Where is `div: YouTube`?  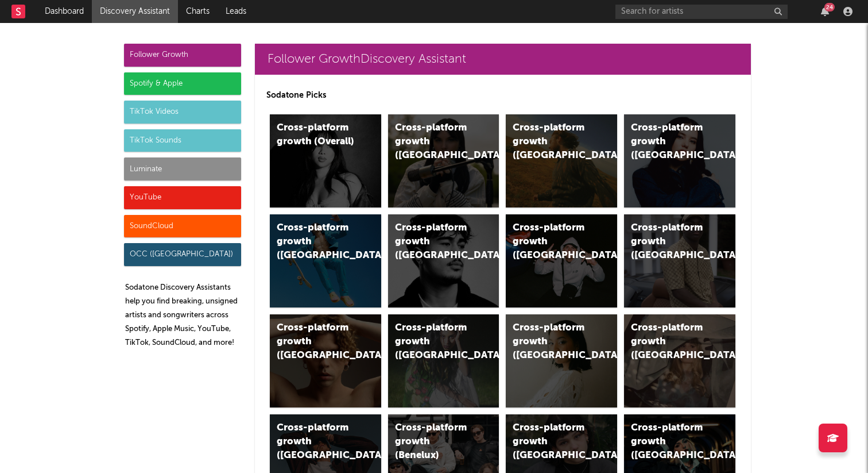
div: YouTube is located at coordinates (182, 197).